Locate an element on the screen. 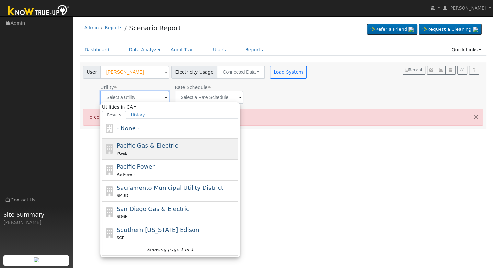  span: San Diego Gas & Electric is located at coordinates (153, 209).